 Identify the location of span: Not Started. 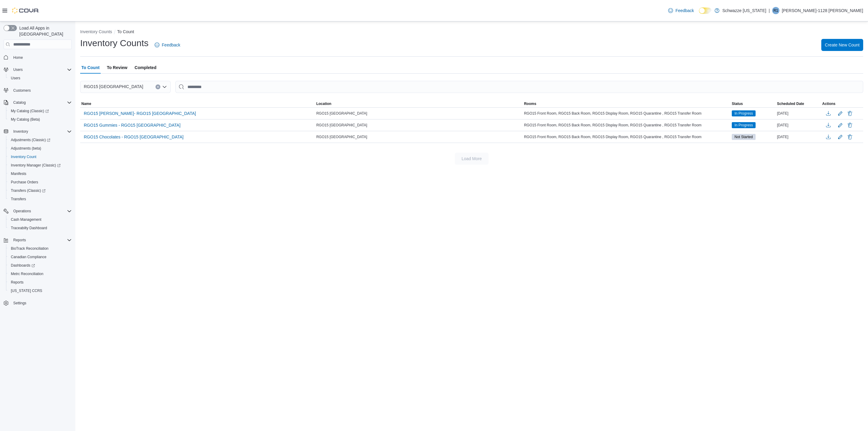
(743, 137).